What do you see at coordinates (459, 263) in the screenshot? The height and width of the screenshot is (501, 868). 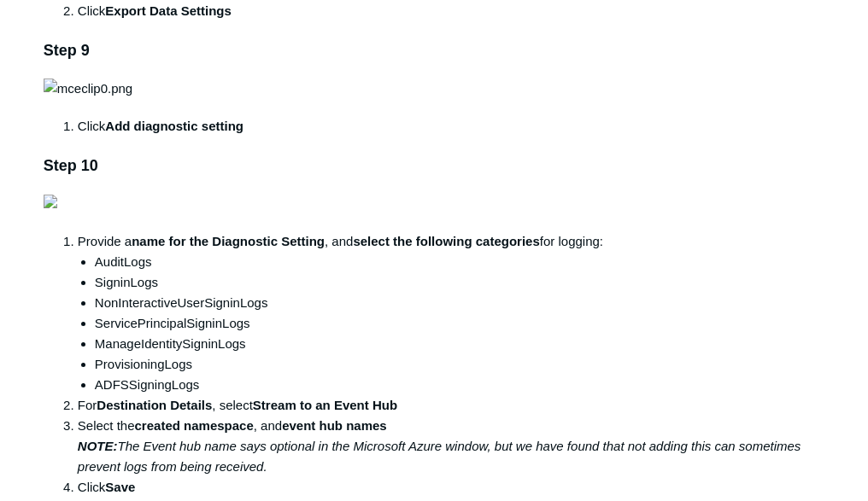 I see `li: AuditLogs` at bounding box center [459, 263].